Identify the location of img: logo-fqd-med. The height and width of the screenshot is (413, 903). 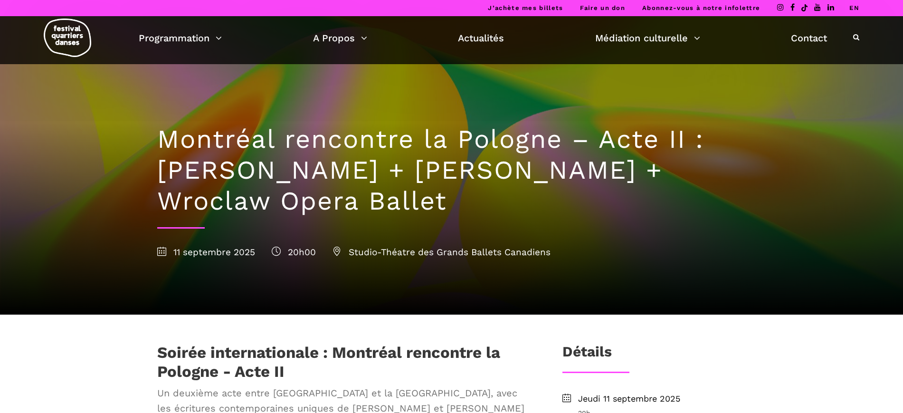
(67, 38).